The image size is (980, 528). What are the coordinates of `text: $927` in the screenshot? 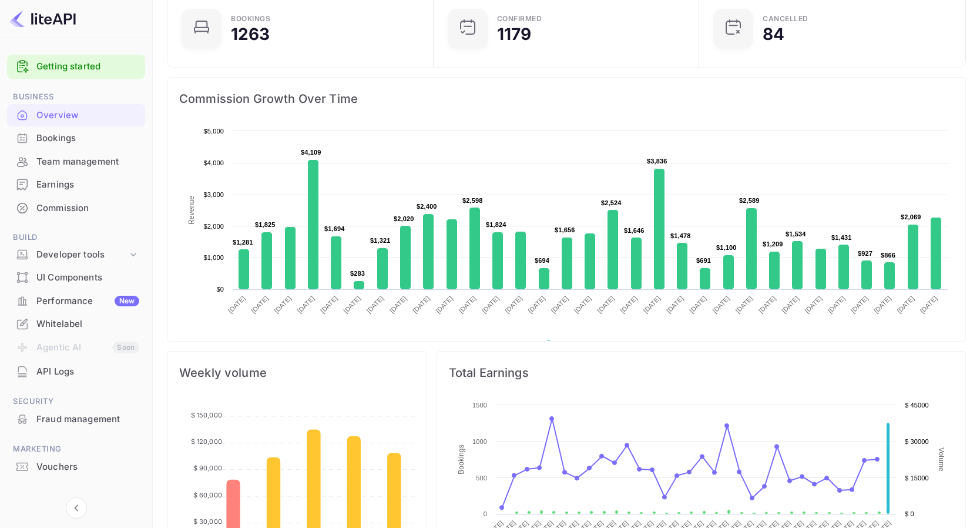 It's located at (865, 254).